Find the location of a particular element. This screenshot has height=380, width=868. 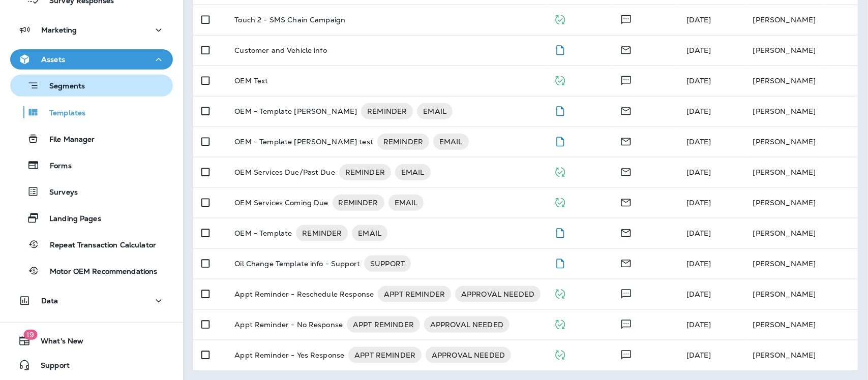

p: Appt Reminder - No Response is located at coordinates (288, 324).